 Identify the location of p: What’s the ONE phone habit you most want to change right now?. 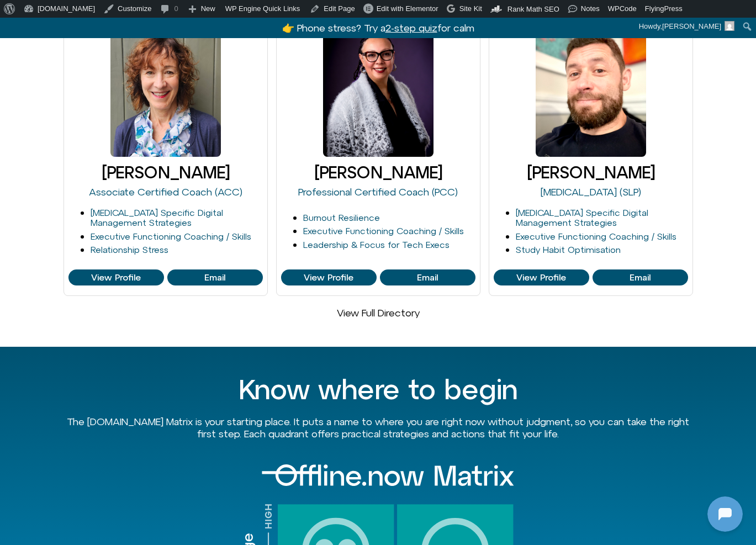
(114, 256).